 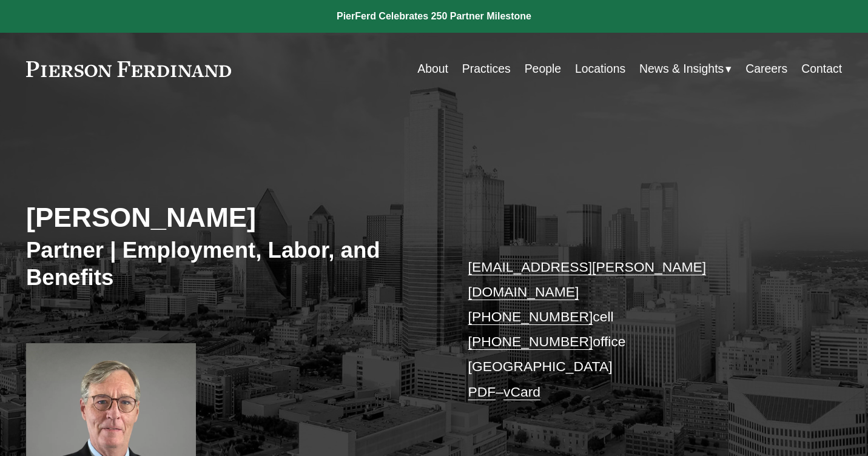 I want to click on span: News & Insights, so click(x=681, y=68).